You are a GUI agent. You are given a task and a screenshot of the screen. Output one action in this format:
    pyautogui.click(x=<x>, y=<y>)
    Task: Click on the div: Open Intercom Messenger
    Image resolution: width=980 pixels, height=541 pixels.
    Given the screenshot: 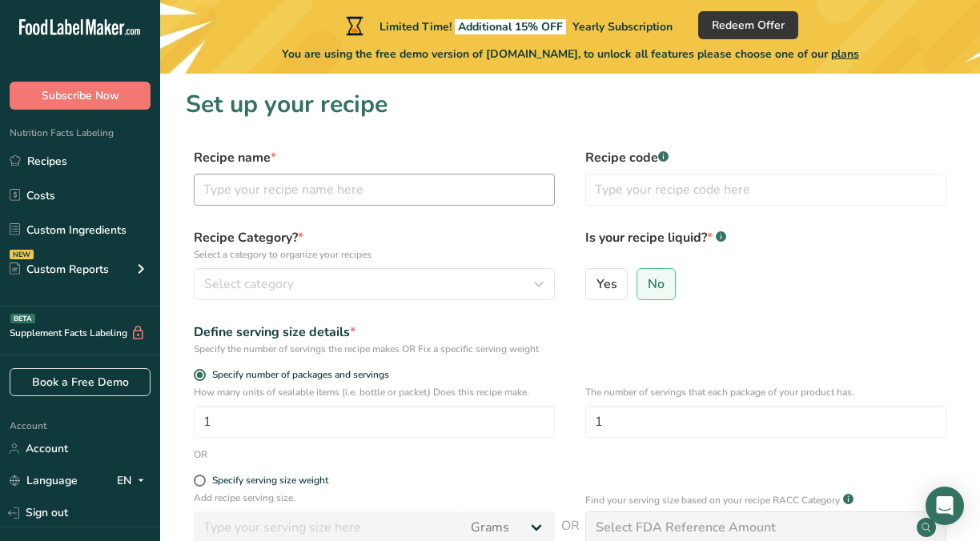 What is the action you would take?
    pyautogui.click(x=945, y=506)
    